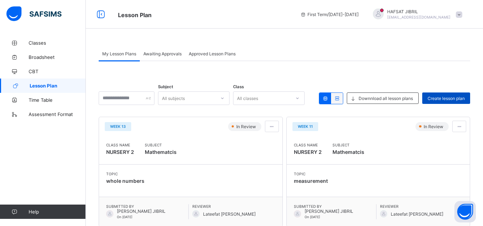 The width and height of the screenshot is (483, 226). What do you see at coordinates (418, 11) in the screenshot?
I see `span: HAFSAT JIBRIL` at bounding box center [418, 11].